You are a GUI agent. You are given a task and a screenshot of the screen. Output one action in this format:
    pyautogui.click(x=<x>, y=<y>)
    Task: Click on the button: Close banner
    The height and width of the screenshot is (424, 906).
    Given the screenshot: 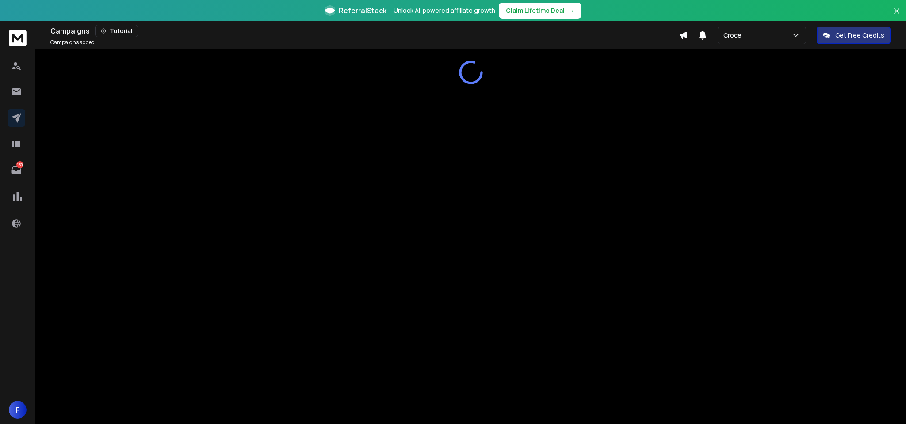 What is the action you would take?
    pyautogui.click(x=897, y=16)
    